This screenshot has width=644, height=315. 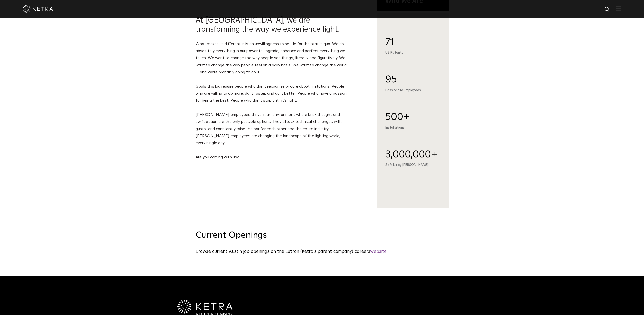 I want to click on h1: Current Openings, so click(x=322, y=232).